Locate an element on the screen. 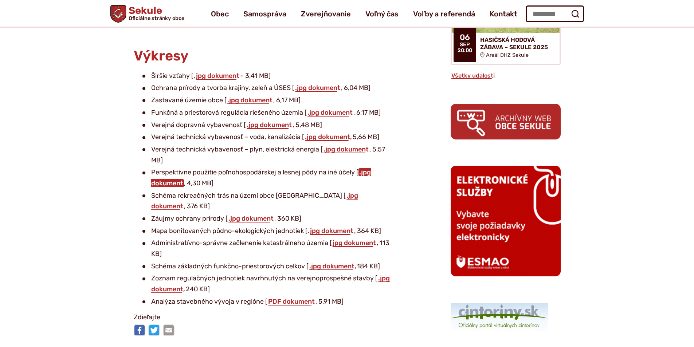 Image resolution: width=694 pixels, height=347 pixels. li: Administratívno-správne začlenenie katastrálneho územia [ , 113 KB] is located at coordinates (267, 248).